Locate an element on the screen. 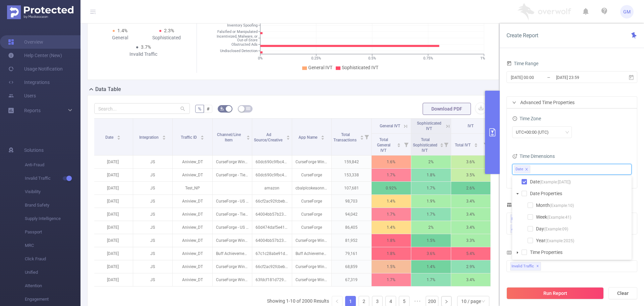 The width and height of the screenshot is (644, 306). li: Ad Source/Creative (l3) is located at coordinates (534, 229).